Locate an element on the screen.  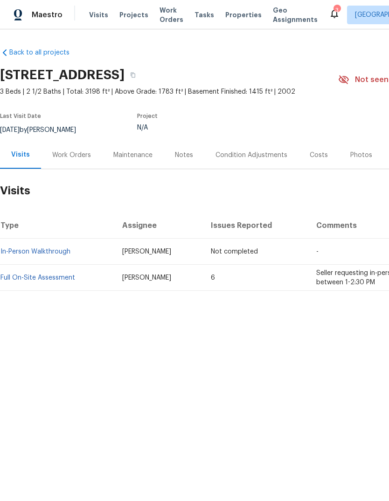
a: In-Person Walkthrough is located at coordinates (35, 252).